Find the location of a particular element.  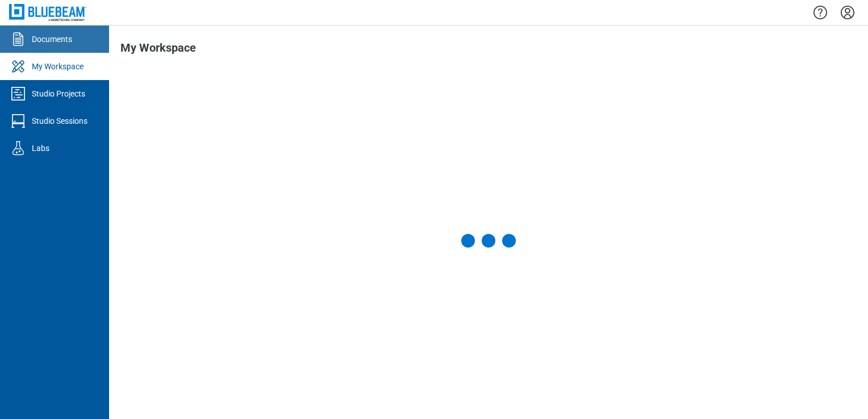

div: Loading My Workspace is located at coordinates (489, 241).